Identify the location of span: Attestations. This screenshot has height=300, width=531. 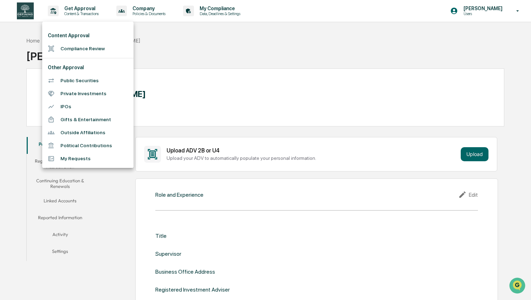
(72, 92).